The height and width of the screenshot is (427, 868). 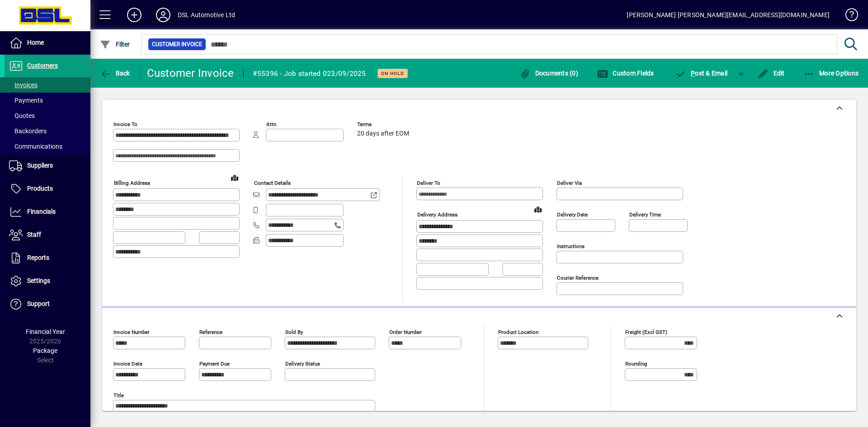 I want to click on mat-label: Delivery status, so click(x=303, y=364).